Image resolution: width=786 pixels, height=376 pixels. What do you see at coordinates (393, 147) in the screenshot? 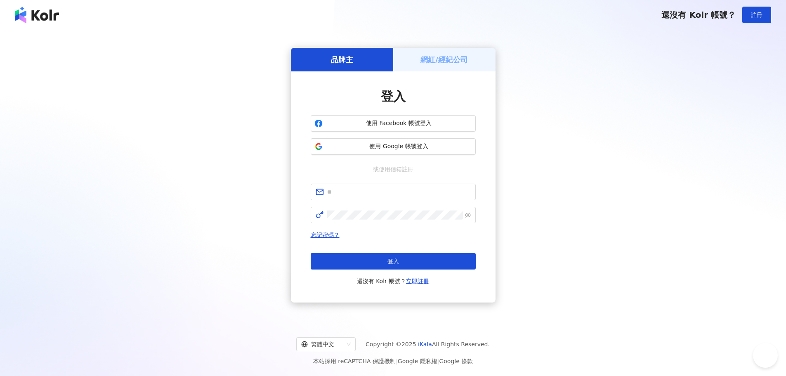
I see `button: 使用 Google 帳號登入` at bounding box center [393, 147].